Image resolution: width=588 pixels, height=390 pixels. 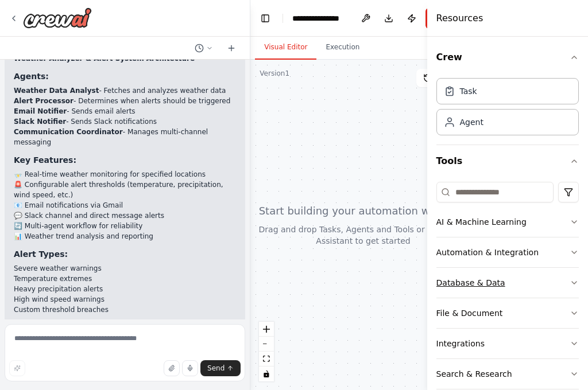 What do you see at coordinates (124, 175) in the screenshot?
I see `li: ⛈️ Real-time weather monitoring for specified locations` at bounding box center [124, 175].